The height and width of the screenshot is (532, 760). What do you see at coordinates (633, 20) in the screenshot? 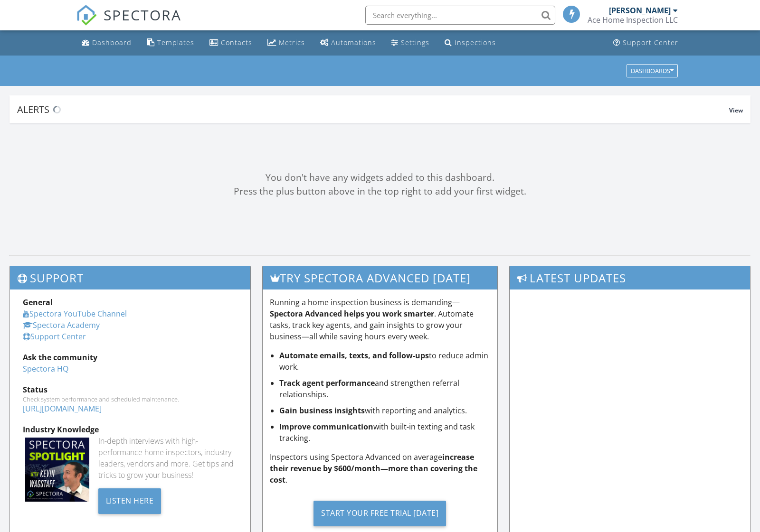
I see `div: Ace Home Inspection LLC` at bounding box center [633, 20].